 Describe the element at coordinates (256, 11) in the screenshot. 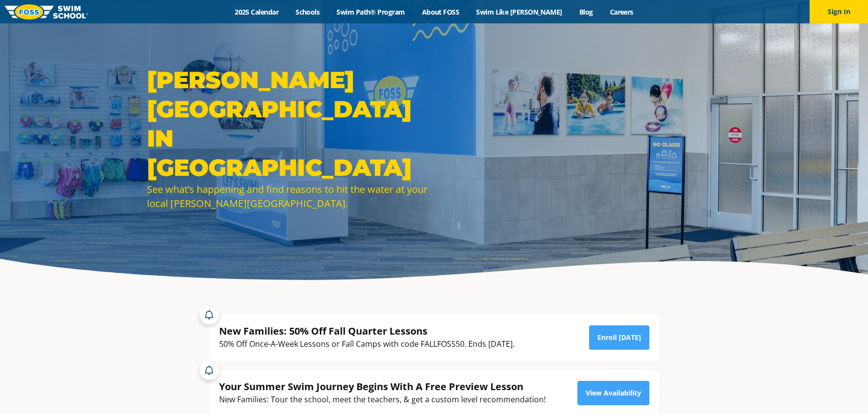

I see `a: 2025 Calendar` at that location.